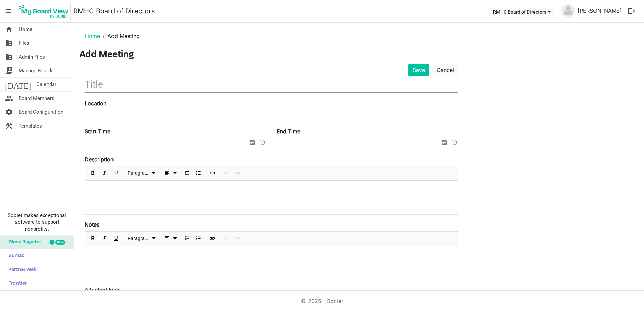  I want to click on a: © 2025 - Societ, so click(322, 301).